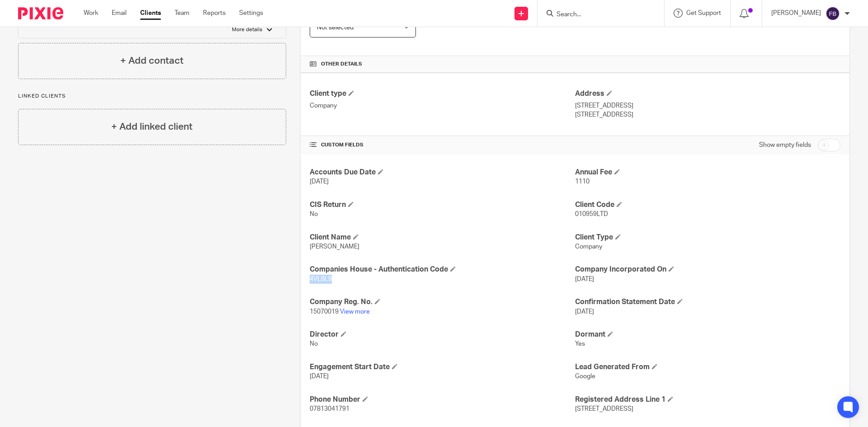  I want to click on span: Get Support, so click(704, 13).